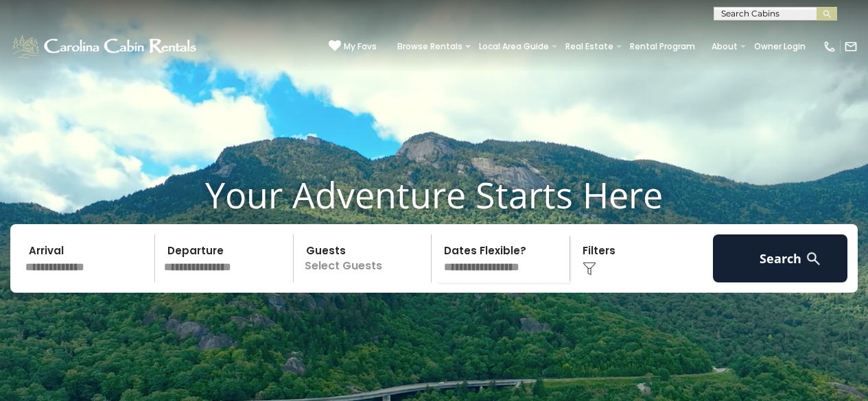 The width and height of the screenshot is (868, 401). I want to click on img: search-regular-white.png, so click(813, 259).